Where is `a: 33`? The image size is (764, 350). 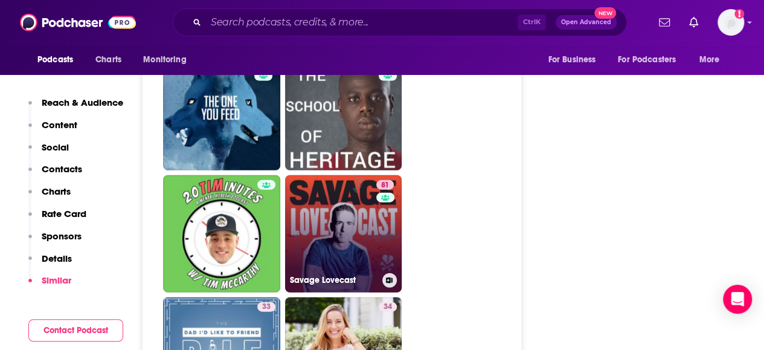
a: 33 is located at coordinates (266, 307).